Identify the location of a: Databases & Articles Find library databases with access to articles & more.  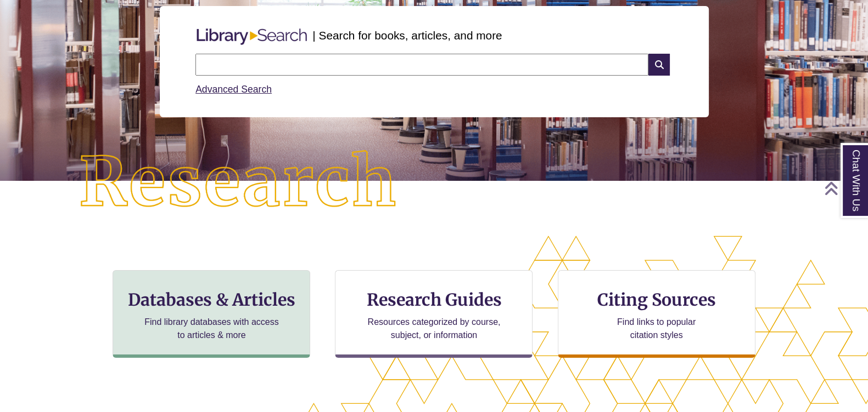
(211, 314).